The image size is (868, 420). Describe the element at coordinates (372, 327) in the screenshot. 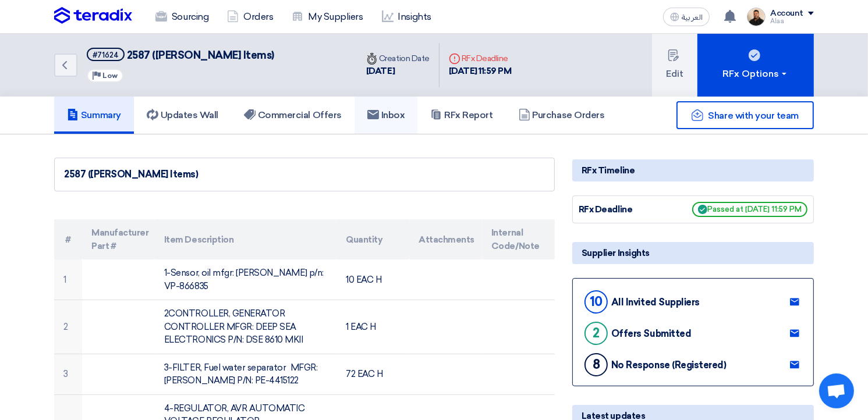

I see `td: 1 EAC H` at that location.